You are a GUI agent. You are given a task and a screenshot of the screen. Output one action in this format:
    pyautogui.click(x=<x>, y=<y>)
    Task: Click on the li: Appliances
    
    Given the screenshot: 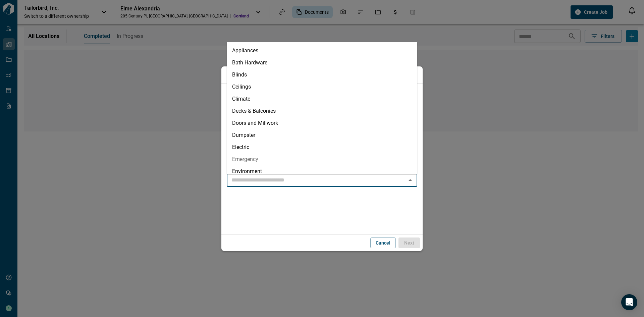 What is the action you would take?
    pyautogui.click(x=322, y=51)
    